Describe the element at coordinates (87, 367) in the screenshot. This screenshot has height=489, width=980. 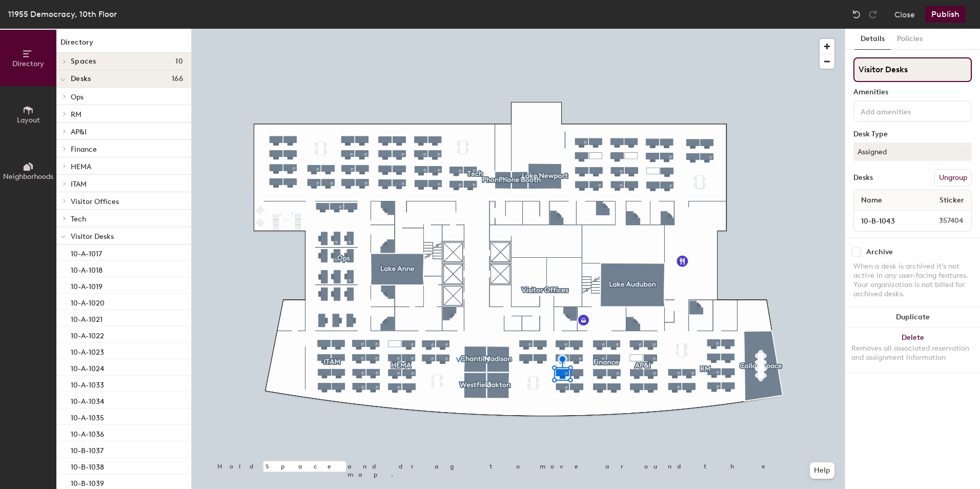
I see `p: 10-A-1024` at that location.